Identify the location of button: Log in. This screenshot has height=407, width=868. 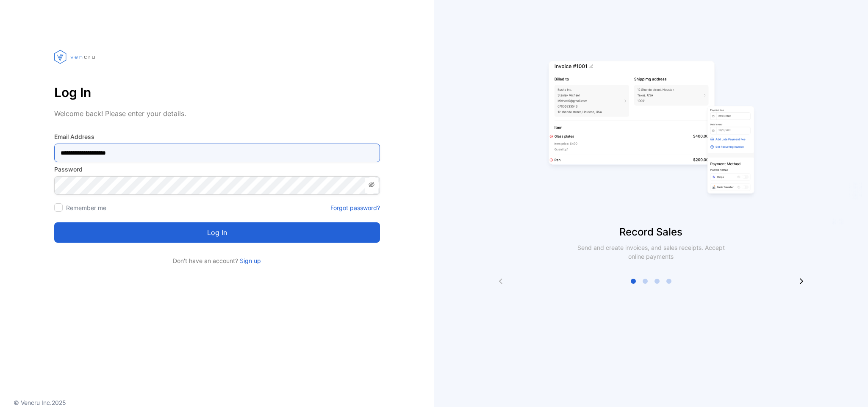
(217, 232).